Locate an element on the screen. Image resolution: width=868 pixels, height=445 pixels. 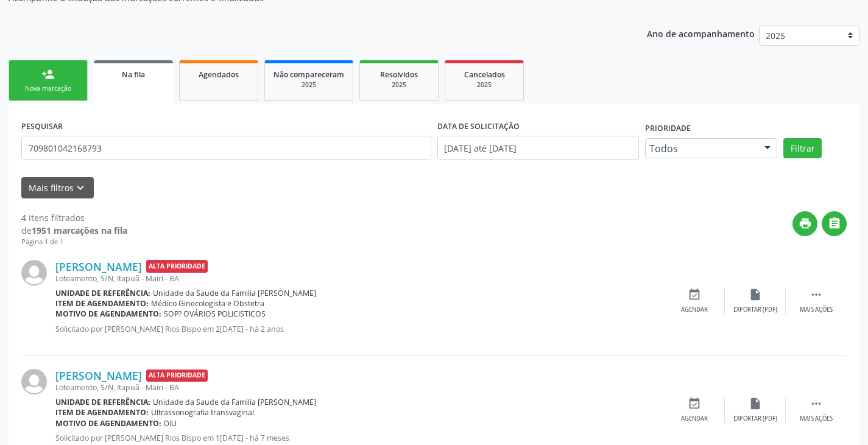
strong: 1951 marcações na fila is located at coordinates (79, 230).